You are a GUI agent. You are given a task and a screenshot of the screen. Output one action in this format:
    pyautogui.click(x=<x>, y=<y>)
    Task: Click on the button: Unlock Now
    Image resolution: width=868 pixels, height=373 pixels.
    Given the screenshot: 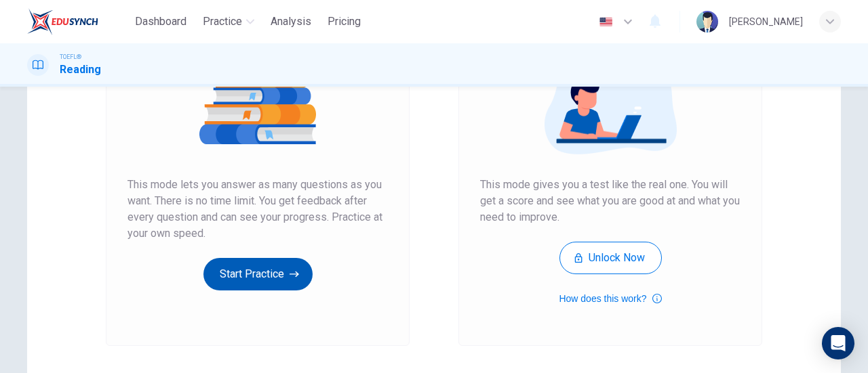 What is the action you would take?
    pyautogui.click(x=610, y=258)
    